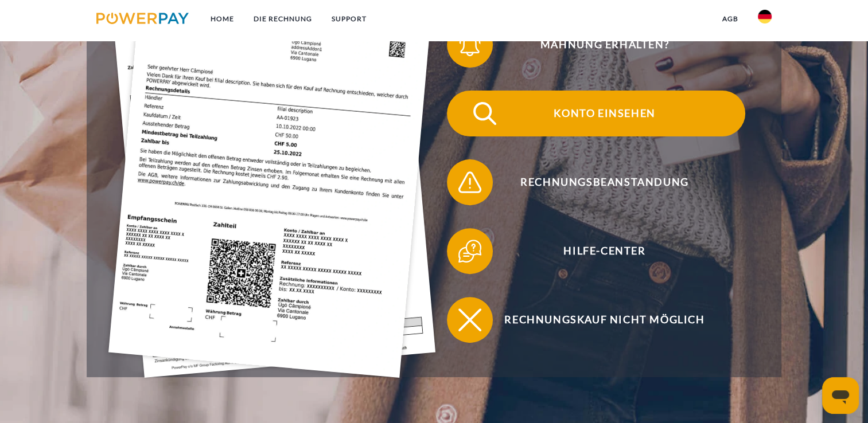 The height and width of the screenshot is (423, 868). Describe the element at coordinates (596, 320) in the screenshot. I see `button: Rechnungskauf nicht möglich` at that location.